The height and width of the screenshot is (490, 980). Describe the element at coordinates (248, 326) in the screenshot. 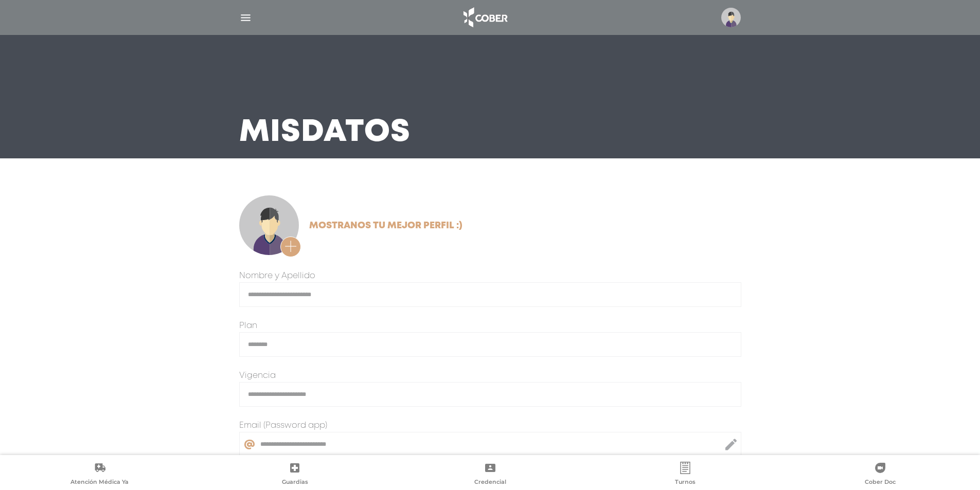

I see `label: Plan` at that location.